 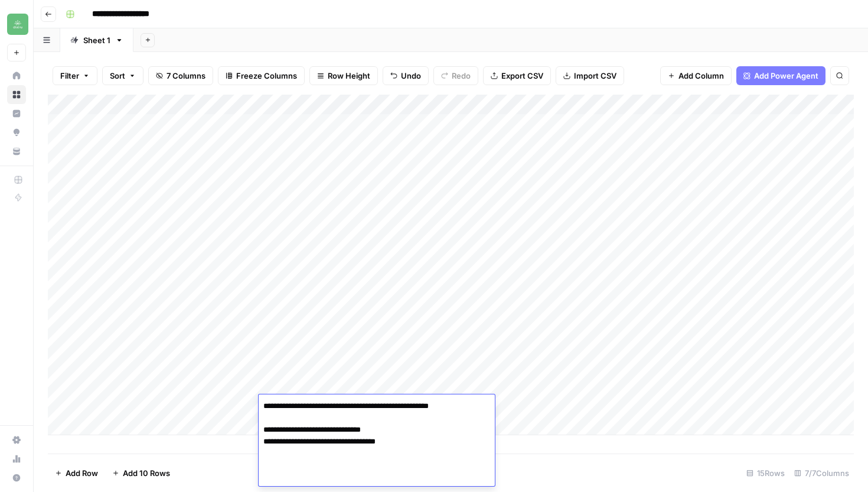 I want to click on button: Sort, so click(x=123, y=76).